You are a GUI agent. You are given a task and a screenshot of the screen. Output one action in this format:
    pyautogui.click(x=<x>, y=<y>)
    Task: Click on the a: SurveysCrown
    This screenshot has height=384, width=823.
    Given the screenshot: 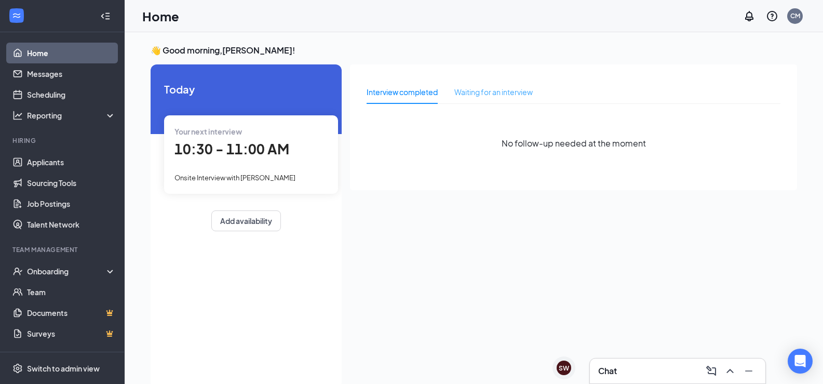 What is the action you would take?
    pyautogui.click(x=71, y=333)
    